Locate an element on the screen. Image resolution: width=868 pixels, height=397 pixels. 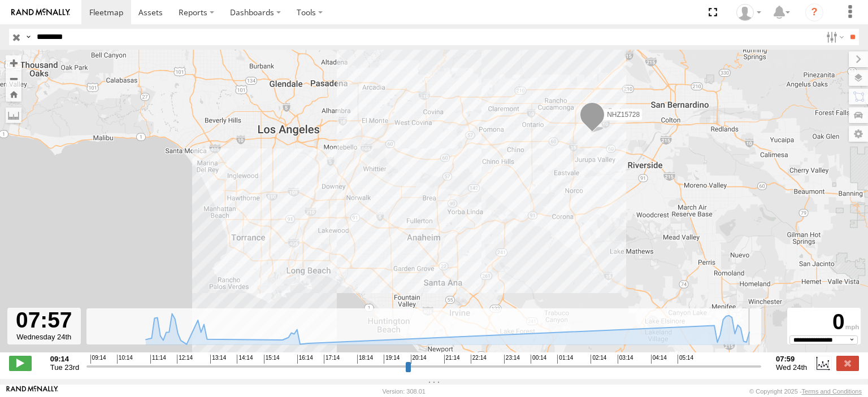
label: Search Filter Options is located at coordinates (833, 37).